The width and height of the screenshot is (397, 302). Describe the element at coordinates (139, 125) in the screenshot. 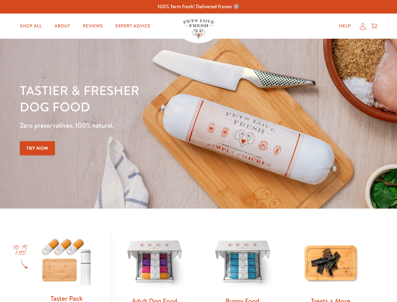

I see `p: Zero preservatives. 100% natural.` at that location.